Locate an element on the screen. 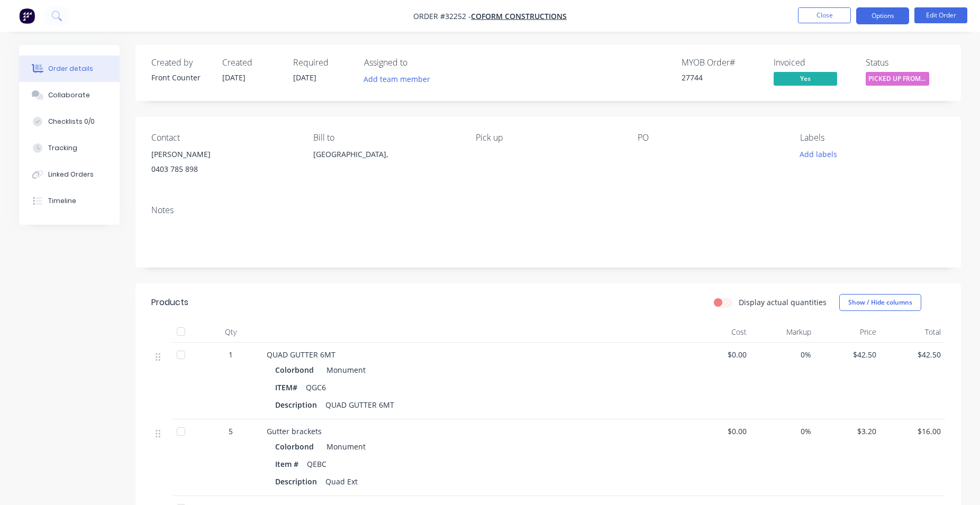  div: Quad Ext is located at coordinates (341, 481).